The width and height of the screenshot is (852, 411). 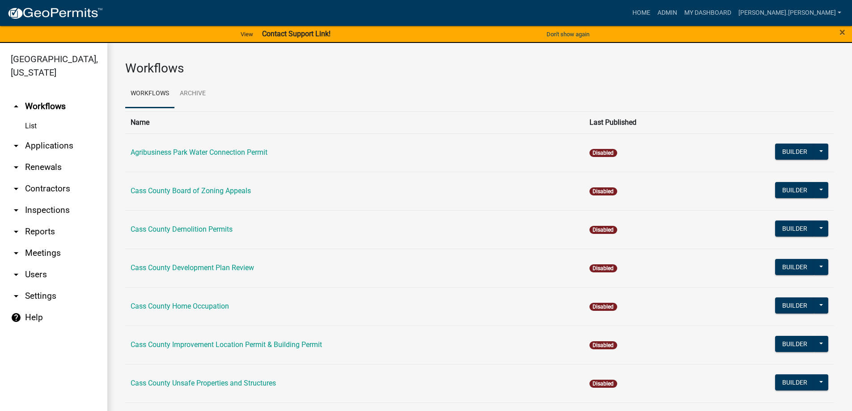 I want to click on a: Workflows, so click(x=150, y=94).